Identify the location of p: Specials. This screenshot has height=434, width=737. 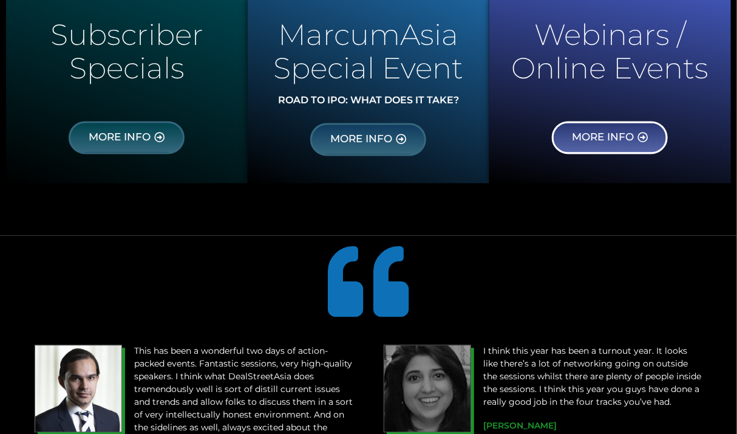
(127, 68).